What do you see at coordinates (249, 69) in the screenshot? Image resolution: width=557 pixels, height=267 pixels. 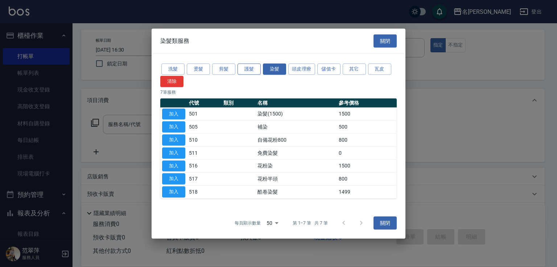 I see `button: 護髮` at bounding box center [249, 69].